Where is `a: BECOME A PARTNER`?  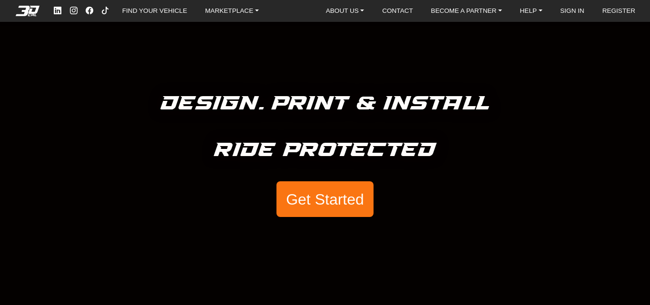
a: BECOME A PARTNER is located at coordinates (466, 11).